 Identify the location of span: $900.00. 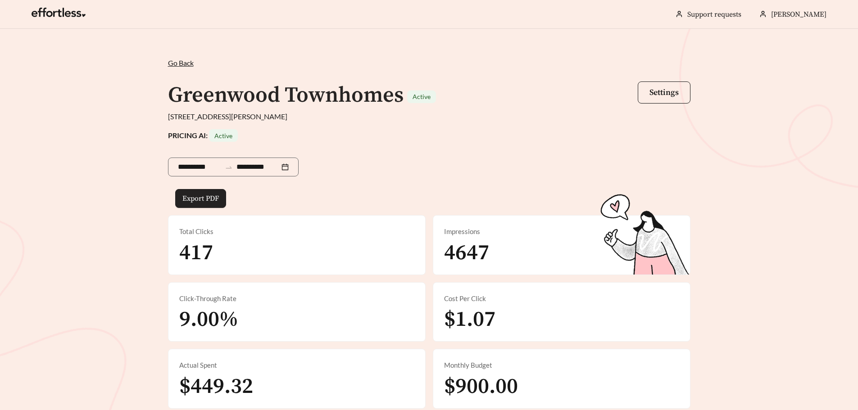
(481, 387).